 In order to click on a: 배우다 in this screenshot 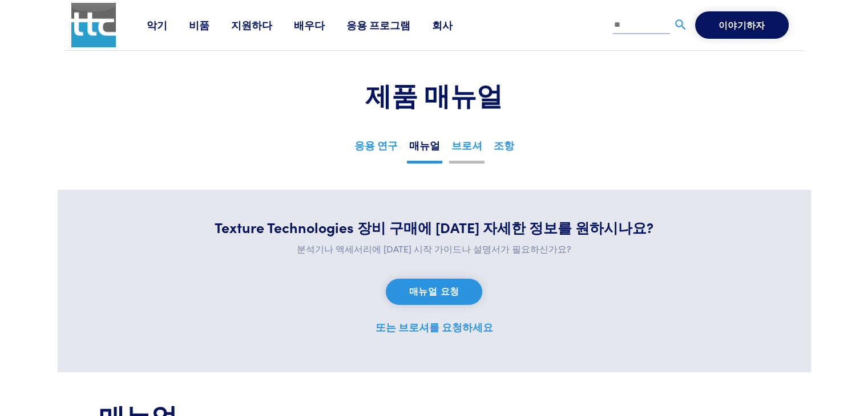, I will do `click(320, 25)`.